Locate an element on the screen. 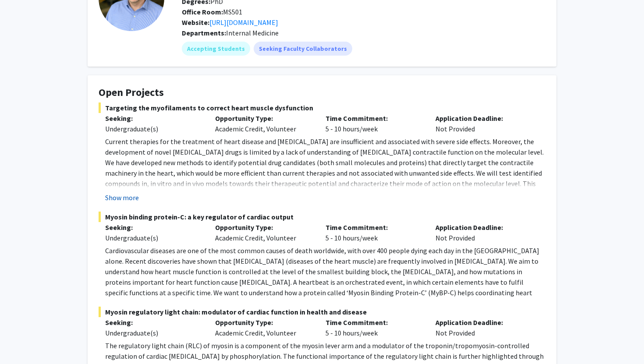 The width and height of the screenshot is (644, 364). span: Myosin regulatory light chain: modulator of cardiac function in health and disease is located at coordinates (322, 312).